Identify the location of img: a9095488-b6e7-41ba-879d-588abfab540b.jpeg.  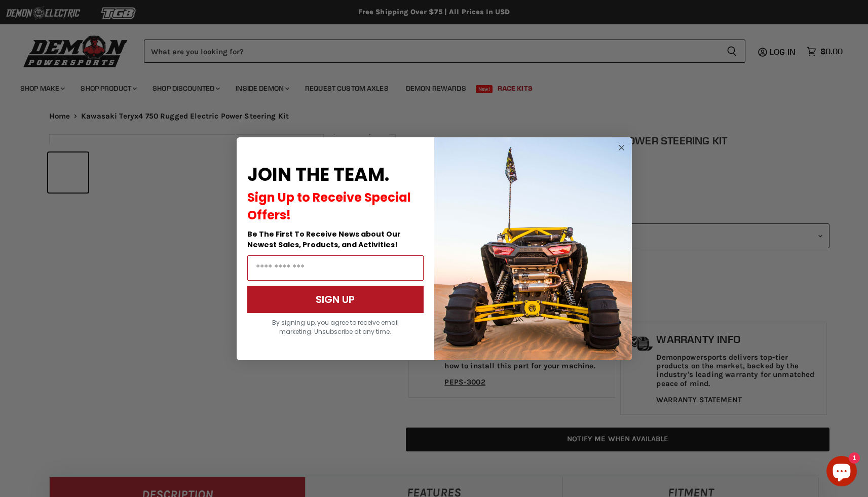
(533, 249).